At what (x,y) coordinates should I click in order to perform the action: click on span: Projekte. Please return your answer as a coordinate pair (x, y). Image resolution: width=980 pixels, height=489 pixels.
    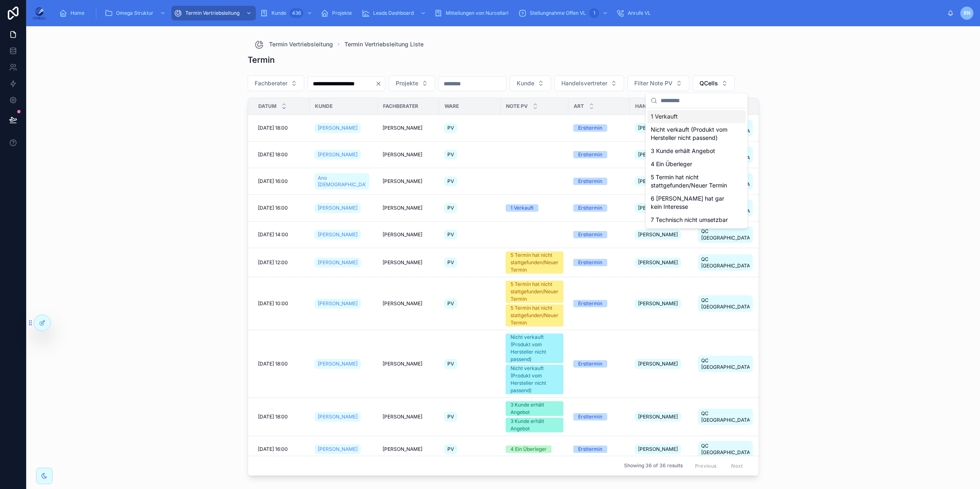
    Looking at the image, I should click on (342, 13).